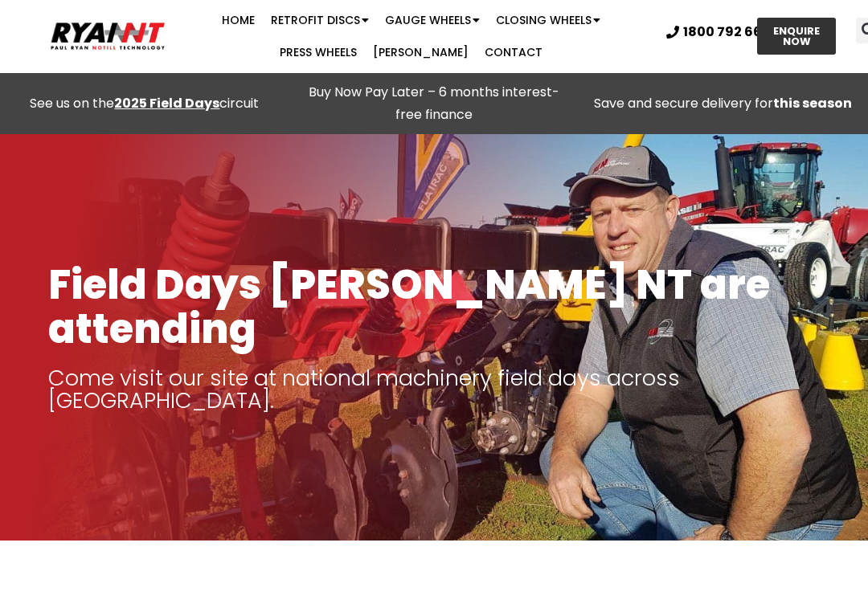 This screenshot has width=868, height=616. I want to click on span: 1800 792 668, so click(726, 32).